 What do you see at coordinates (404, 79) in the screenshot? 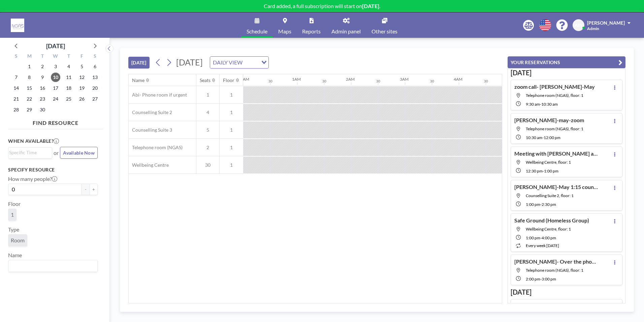
I see `div: 3AM` at bounding box center [404, 79].